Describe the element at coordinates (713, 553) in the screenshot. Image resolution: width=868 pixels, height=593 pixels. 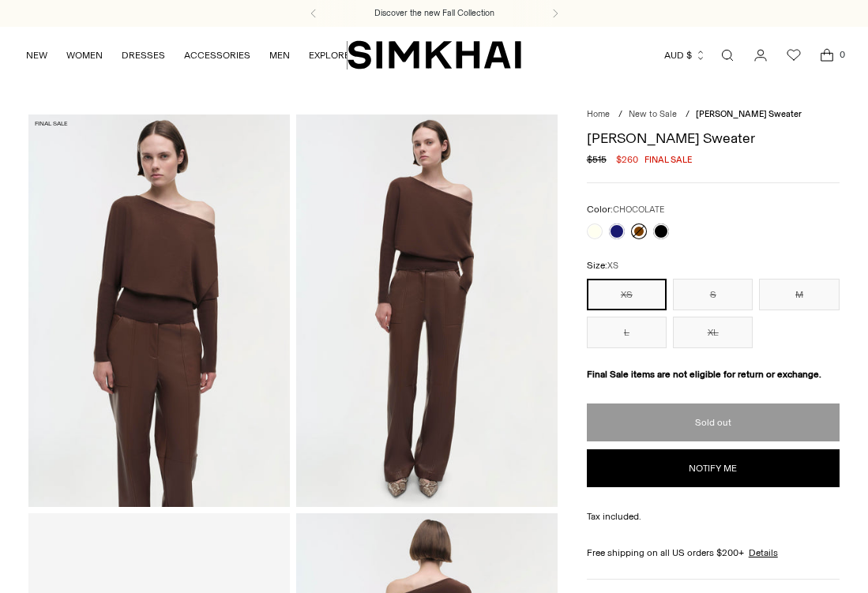
I see `div: Free shipping on all US orders $200+` at that location.